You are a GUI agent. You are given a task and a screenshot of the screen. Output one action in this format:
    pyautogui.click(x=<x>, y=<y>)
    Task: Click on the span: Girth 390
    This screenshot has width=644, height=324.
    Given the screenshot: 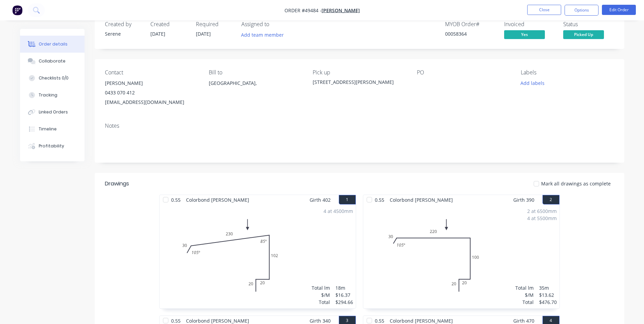 What is the action you would take?
    pyautogui.click(x=524, y=200)
    